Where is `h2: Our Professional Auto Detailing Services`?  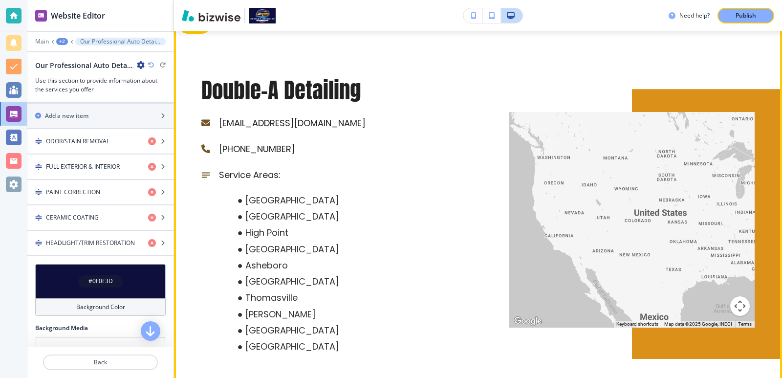
h2: Our Professional Auto Detailing Services is located at coordinates (84, 65).